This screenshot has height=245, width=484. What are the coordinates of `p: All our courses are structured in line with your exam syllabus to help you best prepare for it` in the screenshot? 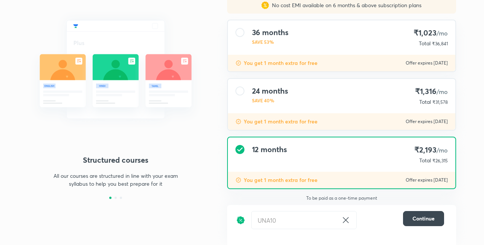 It's located at (116, 179).